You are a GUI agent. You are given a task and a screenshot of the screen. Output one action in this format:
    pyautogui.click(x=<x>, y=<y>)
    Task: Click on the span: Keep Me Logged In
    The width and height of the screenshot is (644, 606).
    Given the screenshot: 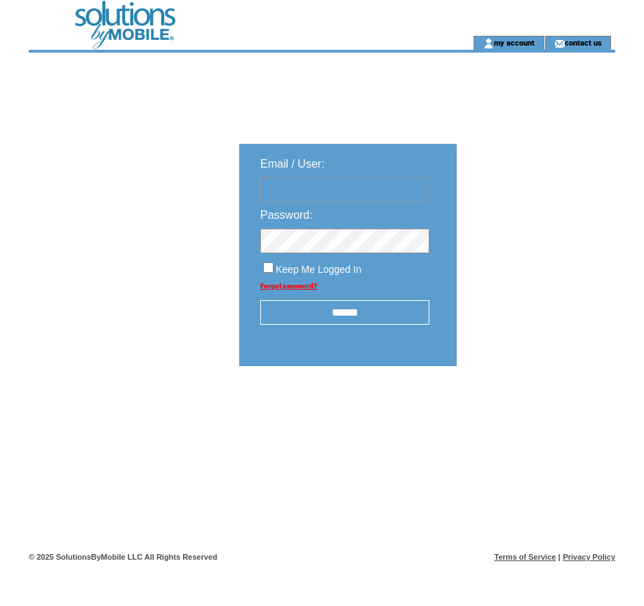 What is the action you would take?
    pyautogui.click(x=319, y=269)
    